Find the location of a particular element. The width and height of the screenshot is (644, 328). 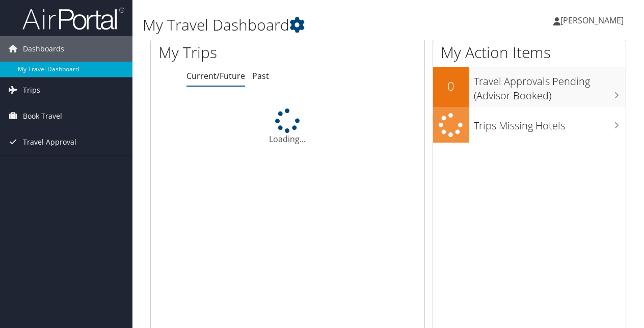

h1: My Trips is located at coordinates (231, 53).